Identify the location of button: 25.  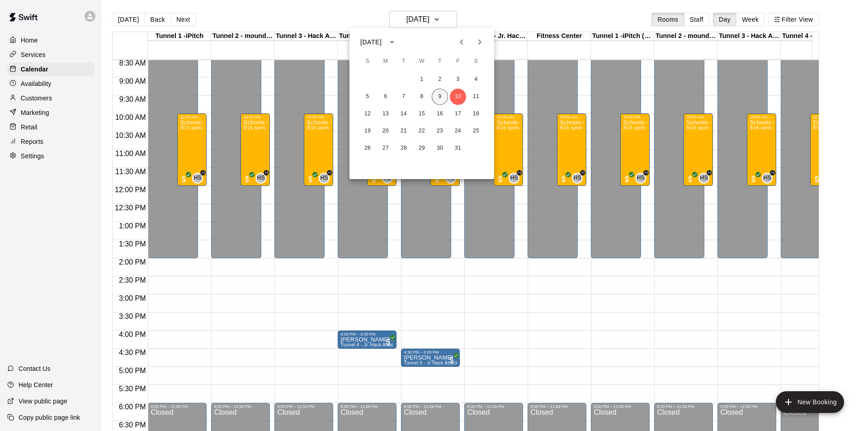
(476, 131).